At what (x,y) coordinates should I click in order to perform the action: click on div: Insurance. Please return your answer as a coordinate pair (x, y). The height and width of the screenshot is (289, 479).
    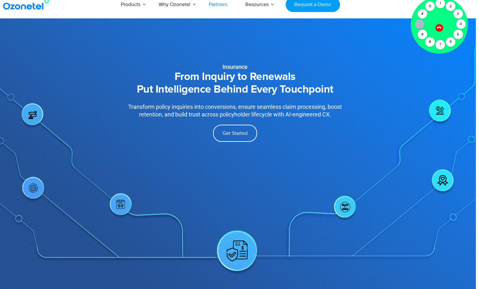
    Looking at the image, I should click on (235, 67).